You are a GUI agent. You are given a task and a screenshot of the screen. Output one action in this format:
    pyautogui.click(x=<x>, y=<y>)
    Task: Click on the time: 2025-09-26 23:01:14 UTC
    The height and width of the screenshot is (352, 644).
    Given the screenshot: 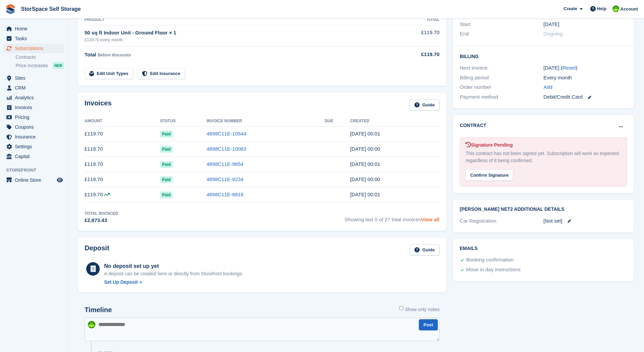 What is the action you would take?
    pyautogui.click(x=365, y=134)
    